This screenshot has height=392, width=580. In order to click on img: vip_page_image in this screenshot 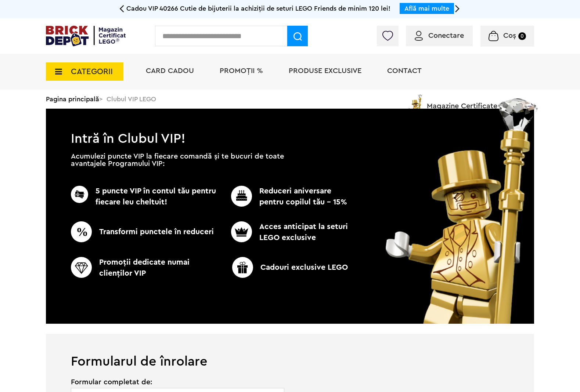, I will do `click(462, 210)`.